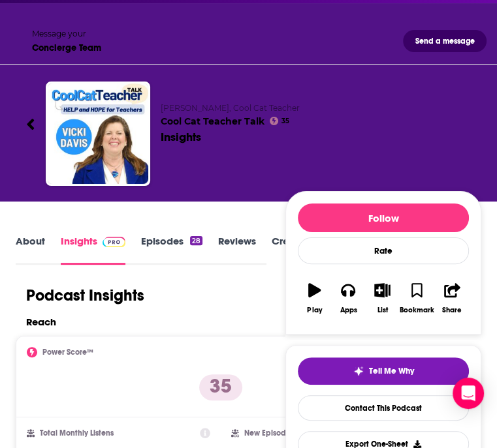 The width and height of the screenshot is (497, 448). I want to click on button: Follow, so click(384, 218).